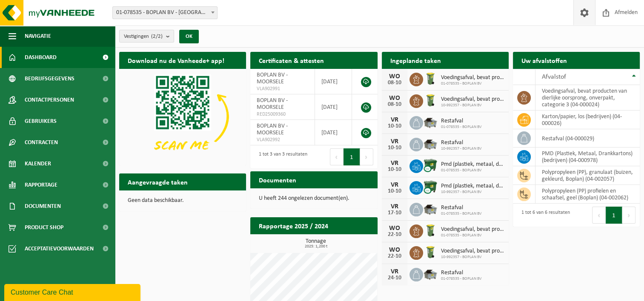 Image resolution: width=644 pixels, height=301 pixels. I want to click on span: Bedrijfsgegevens, so click(49, 79).